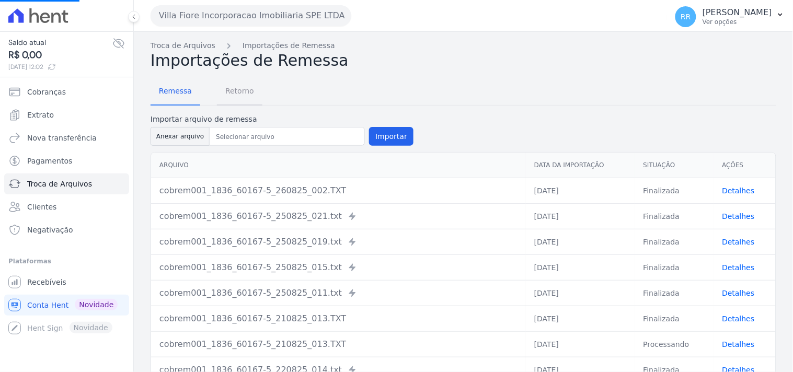 This screenshot has height=372, width=793. Describe the element at coordinates (66, 207) in the screenshot. I see `a: Clientes` at that location.